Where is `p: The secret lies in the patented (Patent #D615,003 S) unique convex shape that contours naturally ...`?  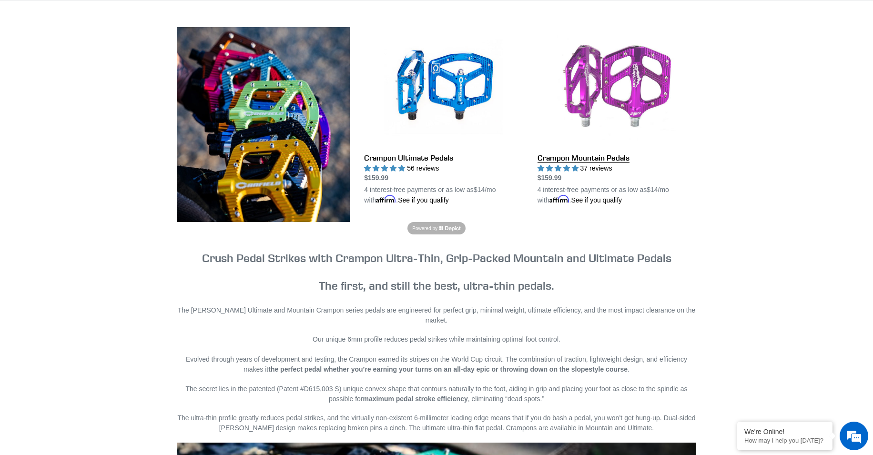 p: The secret lies in the patented (Patent #D615,003 S) unique convex shape that contours naturally ... is located at coordinates (437, 394).